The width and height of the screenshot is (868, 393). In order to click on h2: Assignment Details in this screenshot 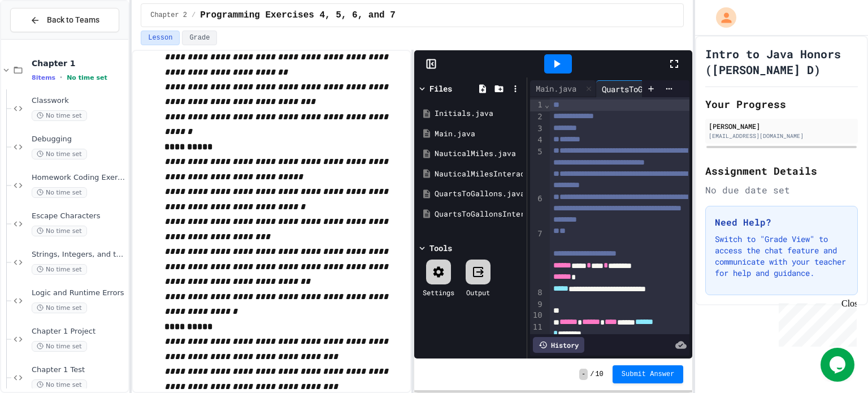, I will do `click(782, 171)`.